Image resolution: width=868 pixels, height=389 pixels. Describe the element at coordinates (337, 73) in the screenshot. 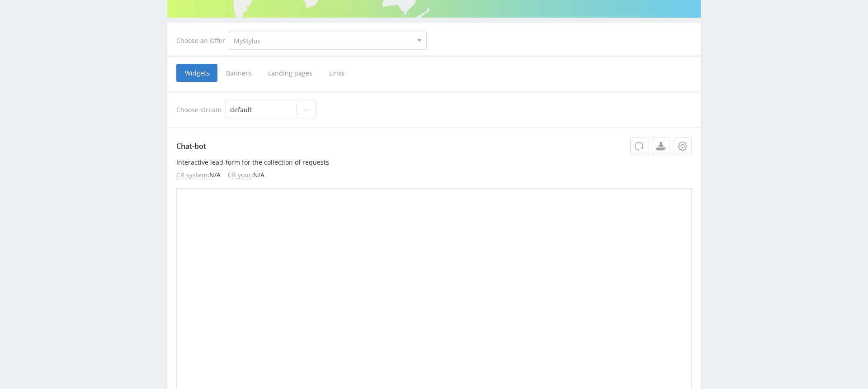

I see `span: Links` at that location.